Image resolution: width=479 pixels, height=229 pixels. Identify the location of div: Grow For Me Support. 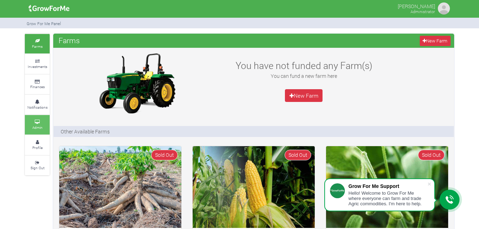
(388, 187).